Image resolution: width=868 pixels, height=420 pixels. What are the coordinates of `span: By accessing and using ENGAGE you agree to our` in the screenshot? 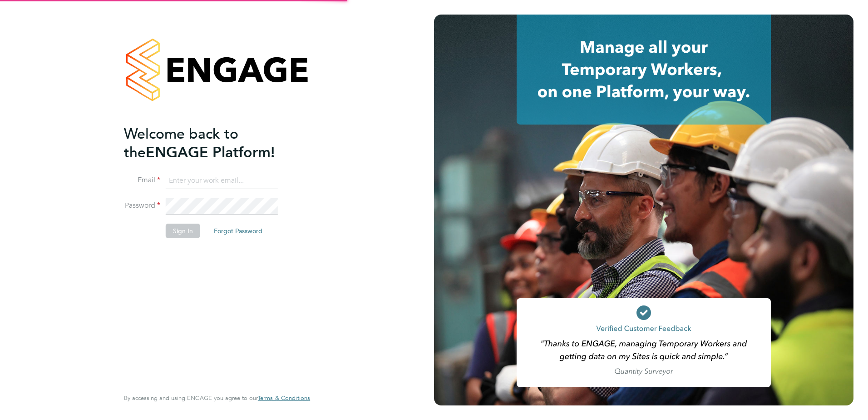 It's located at (217, 398).